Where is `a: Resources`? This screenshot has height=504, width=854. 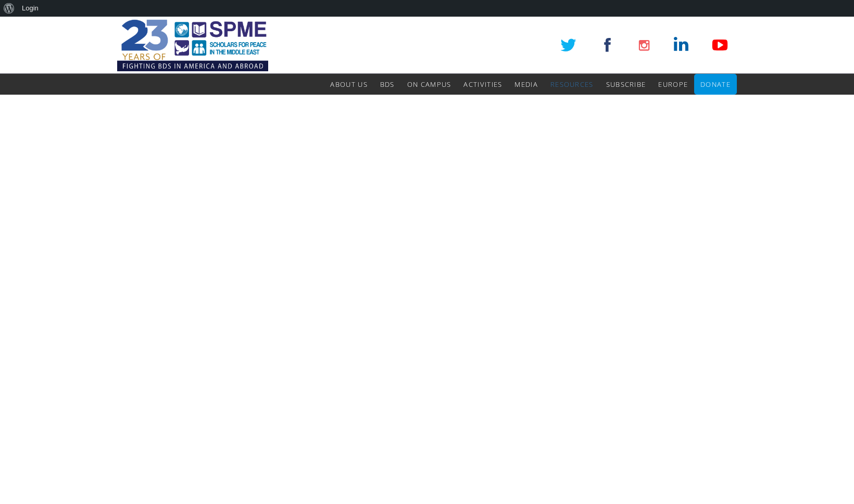
a: Resources is located at coordinates (572, 85).